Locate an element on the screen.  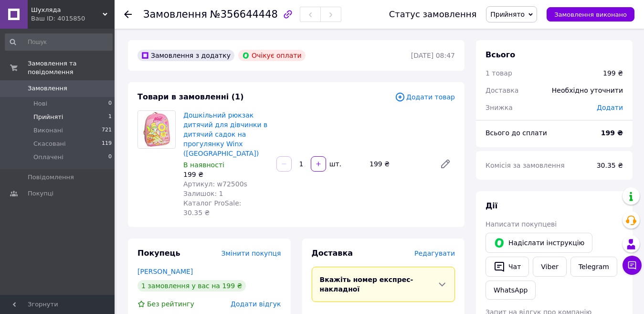
span: Артикул: w72500s is located at coordinates (215, 184).